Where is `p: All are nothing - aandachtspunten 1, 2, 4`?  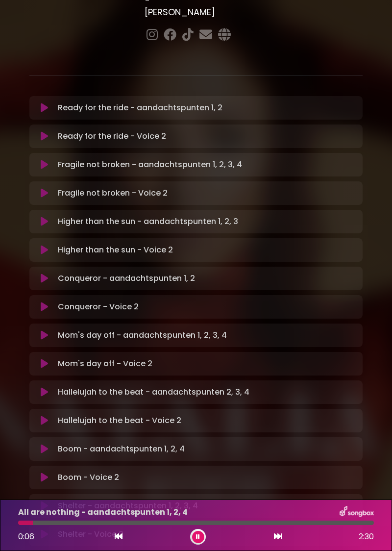
p: All are nothing - aandachtspunten 1, 2, 4 is located at coordinates (103, 512).